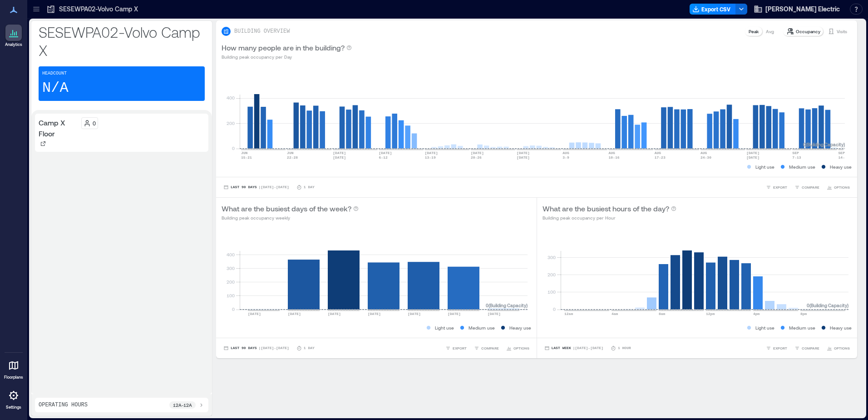 The width and height of the screenshot is (868, 420). What do you see at coordinates (14, 377) in the screenshot?
I see `p: Floorplans` at bounding box center [14, 377].